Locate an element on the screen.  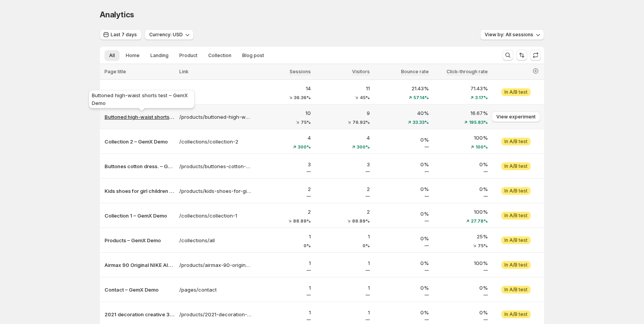
p: 9 is located at coordinates (343, 113).